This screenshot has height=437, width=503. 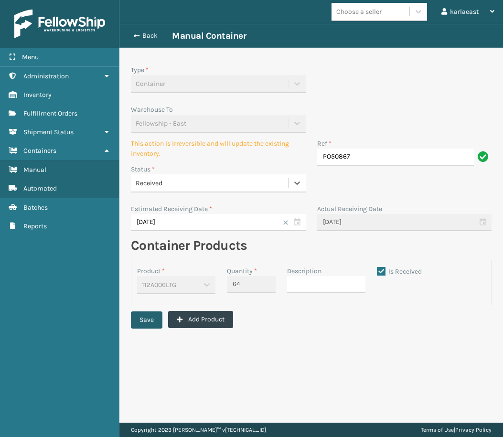 I want to click on a: Privacy Policy, so click(x=474, y=430).